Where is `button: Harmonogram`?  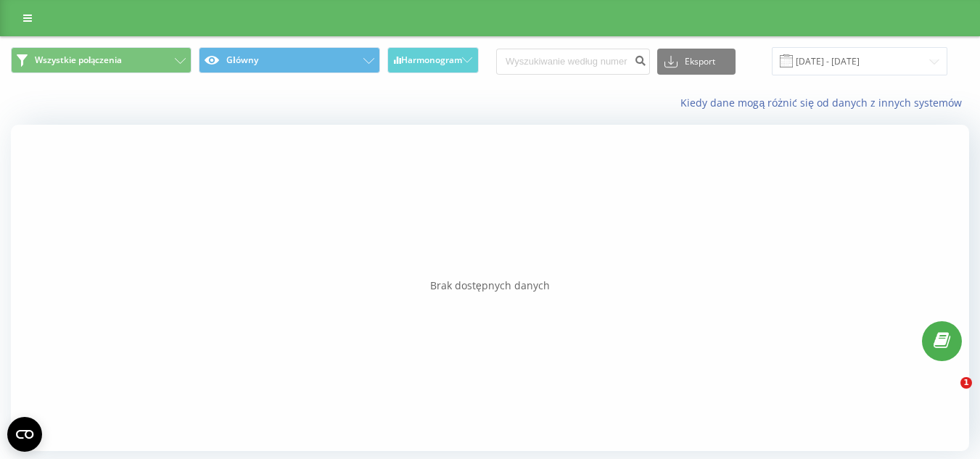 button: Harmonogram is located at coordinates (433, 60).